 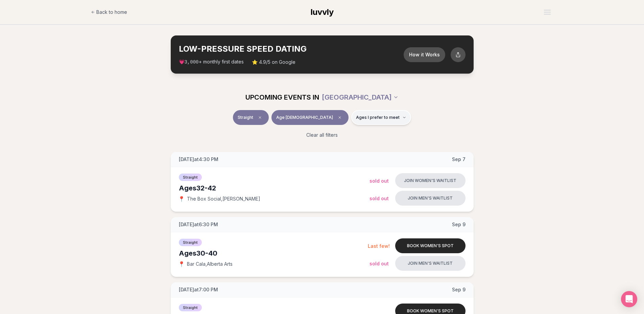 I want to click on span: 💗 + monthly first dates, so click(x=211, y=62).